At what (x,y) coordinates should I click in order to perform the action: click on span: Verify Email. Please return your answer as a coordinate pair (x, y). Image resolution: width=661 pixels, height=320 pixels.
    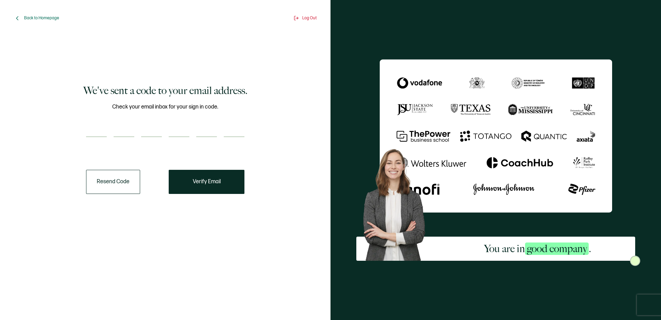
    Looking at the image, I should click on (206, 182).